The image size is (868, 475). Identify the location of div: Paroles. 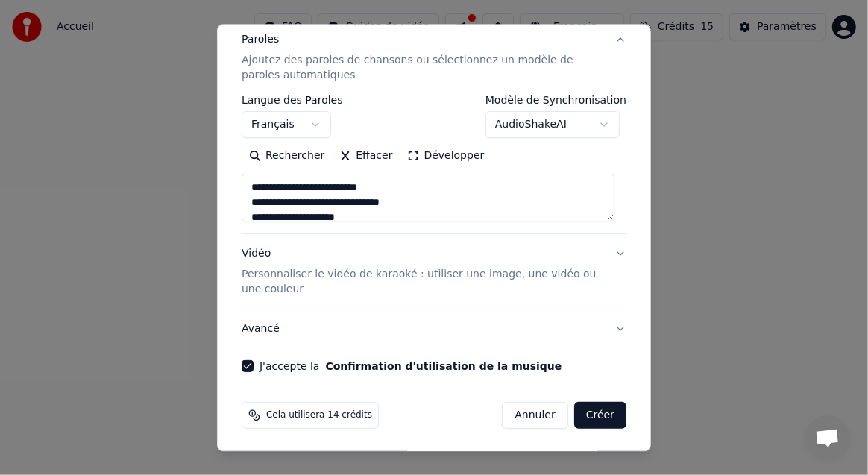
(260, 40).